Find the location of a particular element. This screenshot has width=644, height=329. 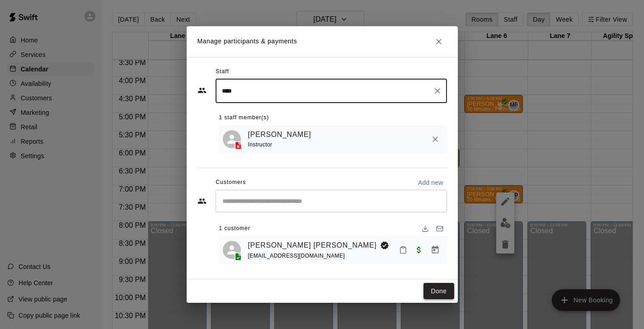

button: Download list is located at coordinates (425, 229).